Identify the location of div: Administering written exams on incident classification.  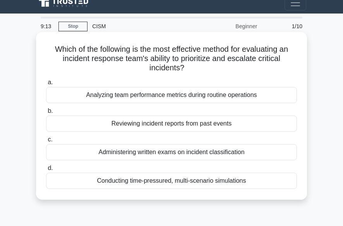
(171, 152).